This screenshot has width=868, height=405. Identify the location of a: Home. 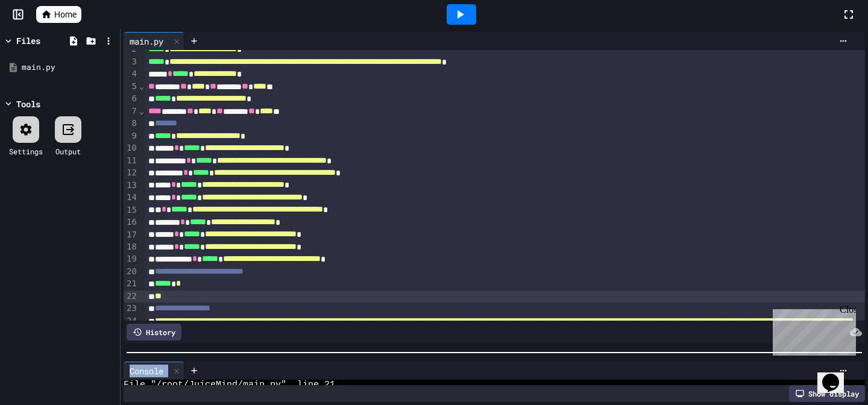
(59, 14).